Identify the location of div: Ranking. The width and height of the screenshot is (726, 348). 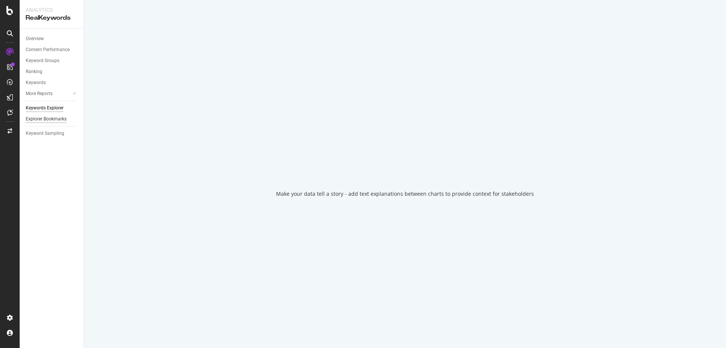
(34, 72).